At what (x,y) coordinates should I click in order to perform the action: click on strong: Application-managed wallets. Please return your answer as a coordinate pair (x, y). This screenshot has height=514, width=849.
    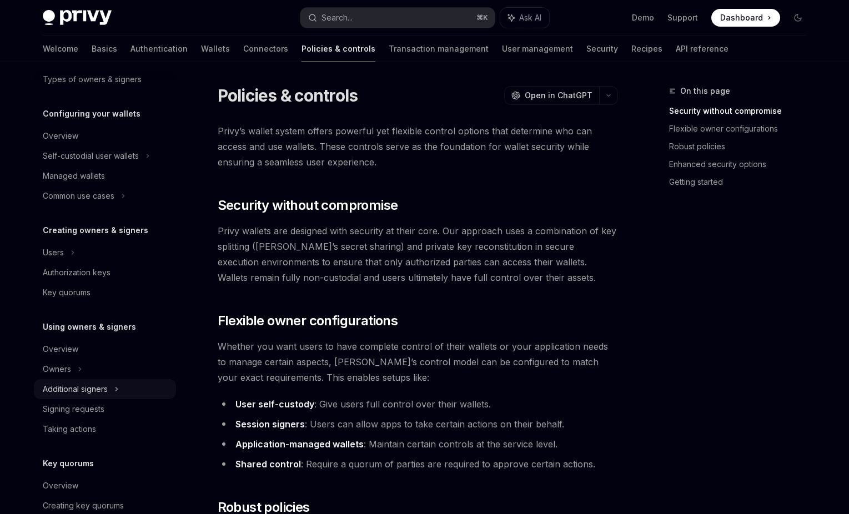
    Looking at the image, I should click on (299, 444).